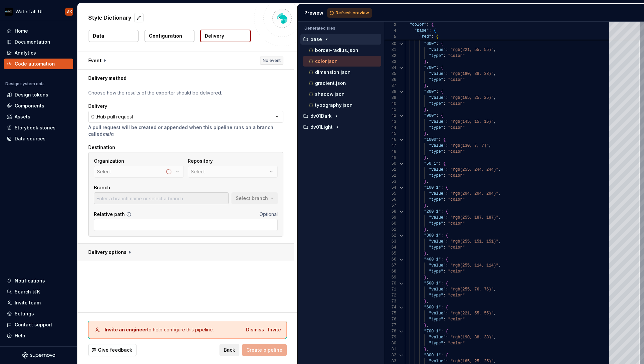 The image size is (644, 364). Describe the element at coordinates (39, 106) in the screenshot. I see `a: Components` at that location.